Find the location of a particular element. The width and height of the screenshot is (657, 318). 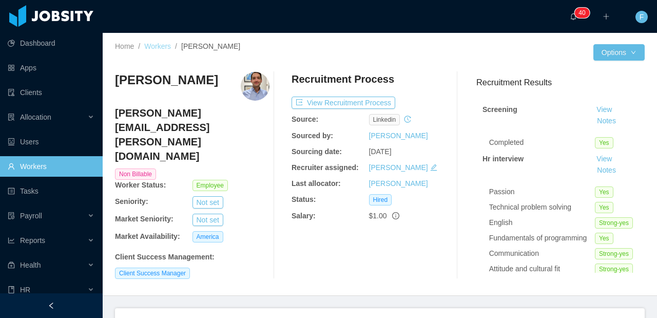

p: 4 is located at coordinates (580, 13).